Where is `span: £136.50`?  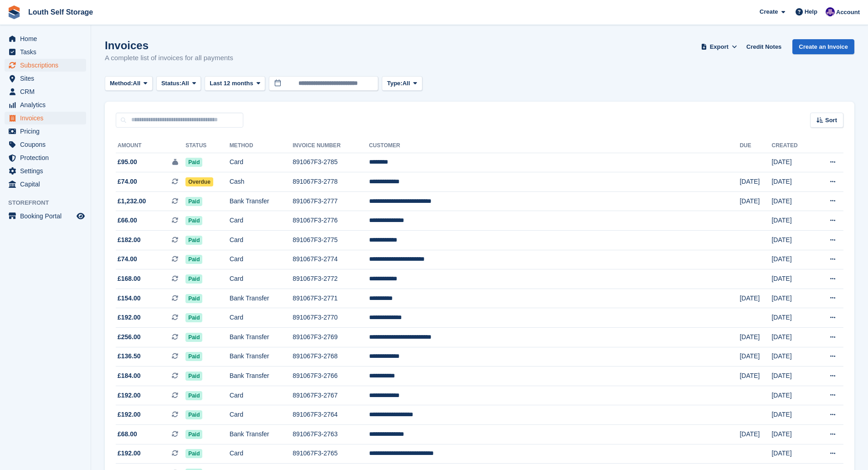 span: £136.50 is located at coordinates (129, 356).